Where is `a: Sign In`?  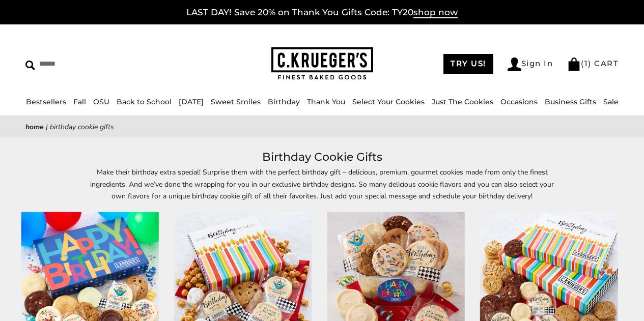 a: Sign In is located at coordinates (530, 64).